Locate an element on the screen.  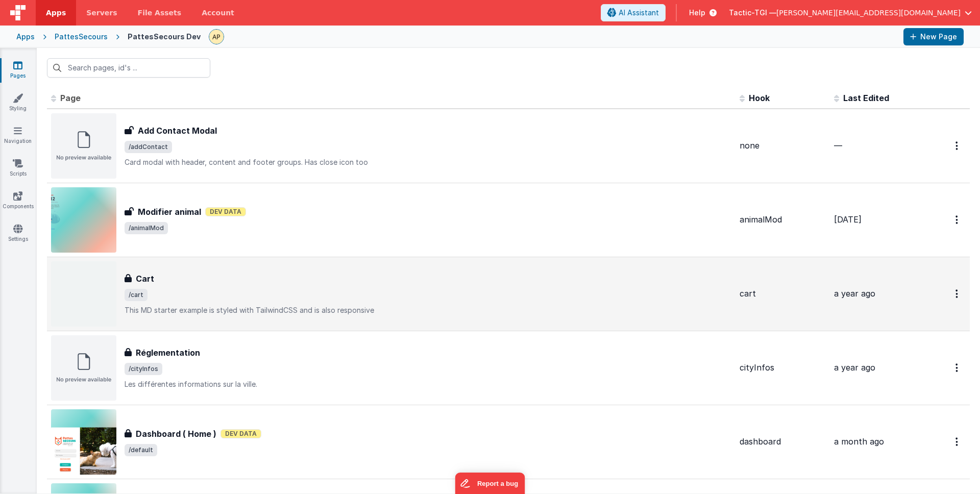
div: none is located at coordinates (782, 146).